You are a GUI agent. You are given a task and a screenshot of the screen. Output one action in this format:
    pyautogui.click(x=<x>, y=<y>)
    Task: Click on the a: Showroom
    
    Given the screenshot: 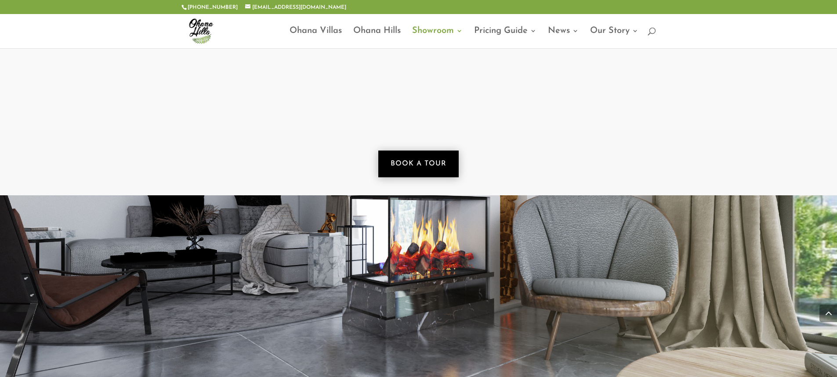 What is the action you would take?
    pyautogui.click(x=437, y=38)
    